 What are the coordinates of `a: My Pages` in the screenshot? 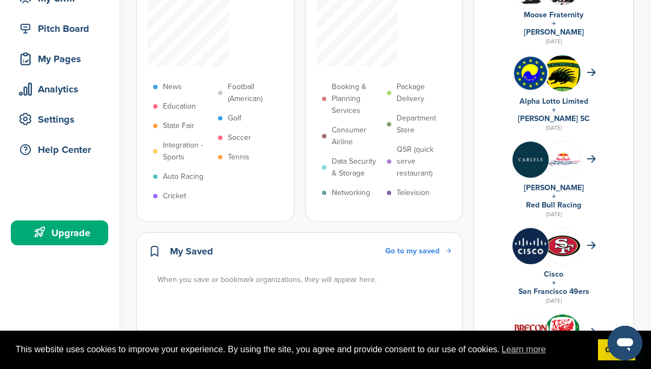 It's located at (59, 59).